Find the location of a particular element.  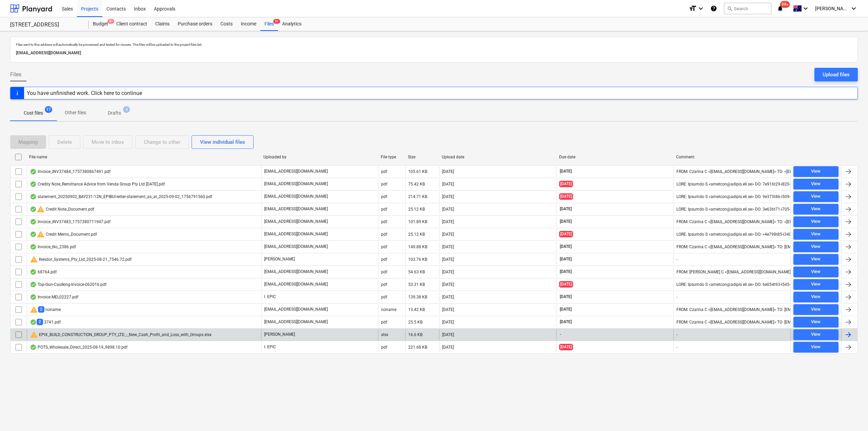

div: POTS_Wholesale_Direct_2025-08-19_9898.10.pdf is located at coordinates (79, 347).